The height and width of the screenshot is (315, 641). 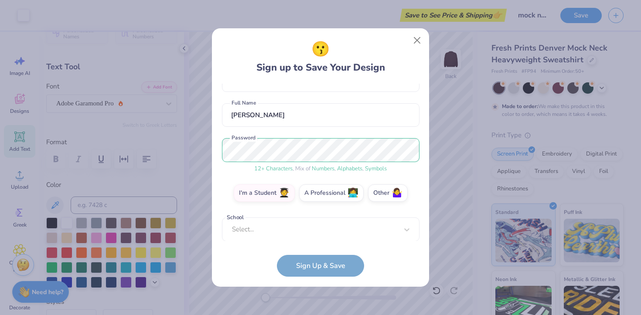 What do you see at coordinates (323, 169) in the screenshot?
I see `span: Numbers` at bounding box center [323, 169].